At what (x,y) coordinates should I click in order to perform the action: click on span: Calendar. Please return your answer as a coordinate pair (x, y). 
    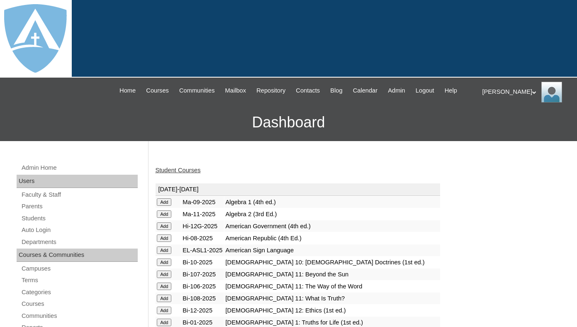
    Looking at the image, I should click on (365, 90).